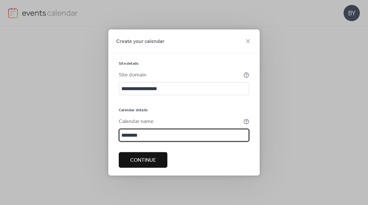 The height and width of the screenshot is (205, 368). I want to click on span: Create your calendar, so click(140, 42).